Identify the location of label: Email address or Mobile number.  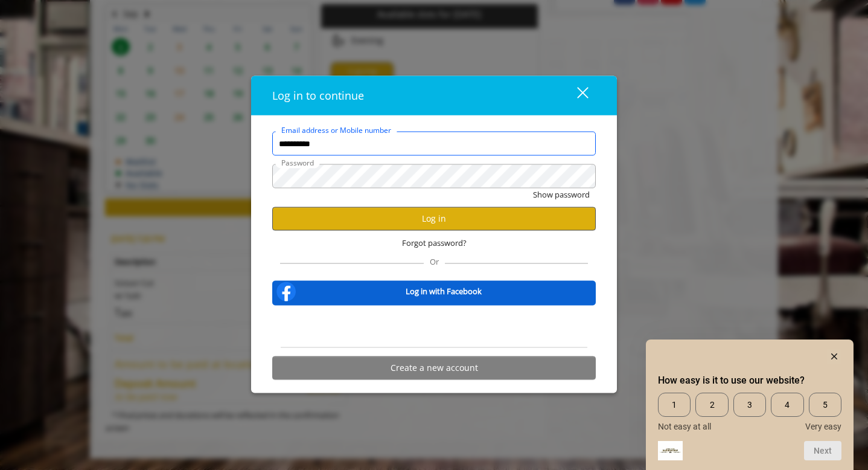
(336, 130).